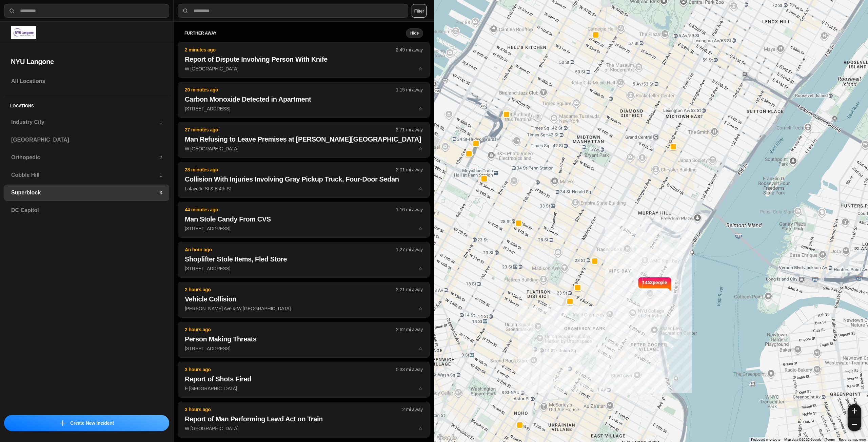 This screenshot has width=868, height=442. I want to click on h3: Orthopedic, so click(85, 158).